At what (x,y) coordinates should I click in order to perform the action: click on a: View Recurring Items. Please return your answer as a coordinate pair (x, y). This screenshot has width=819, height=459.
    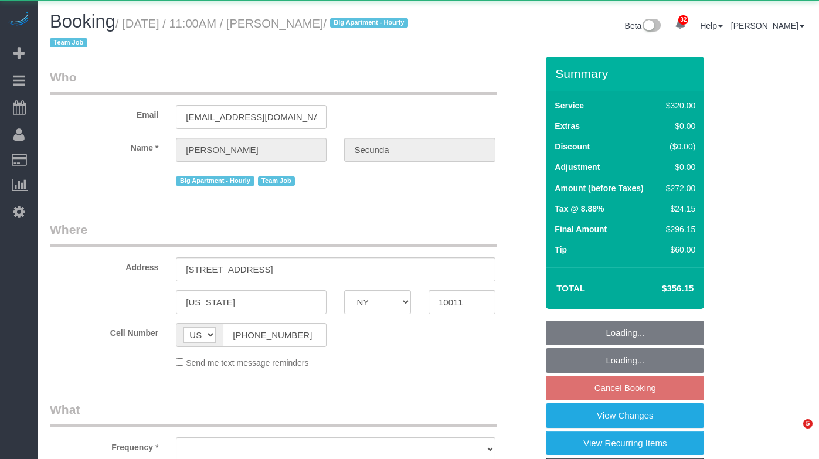
    Looking at the image, I should click on (625, 443).